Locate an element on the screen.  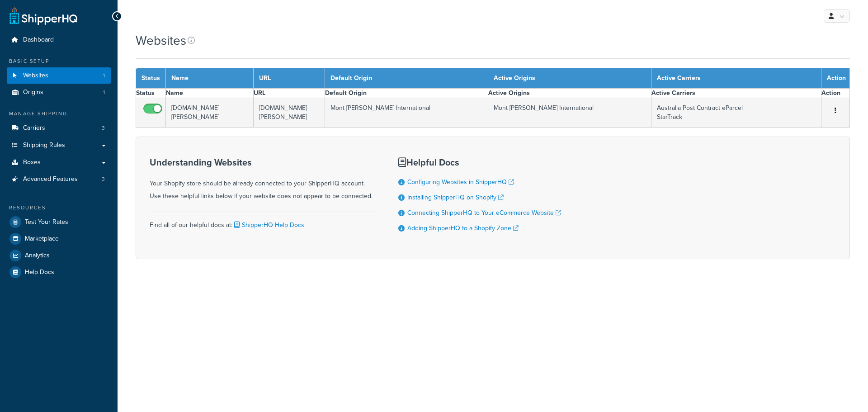
div: Basic Setup is located at coordinates (59, 61).